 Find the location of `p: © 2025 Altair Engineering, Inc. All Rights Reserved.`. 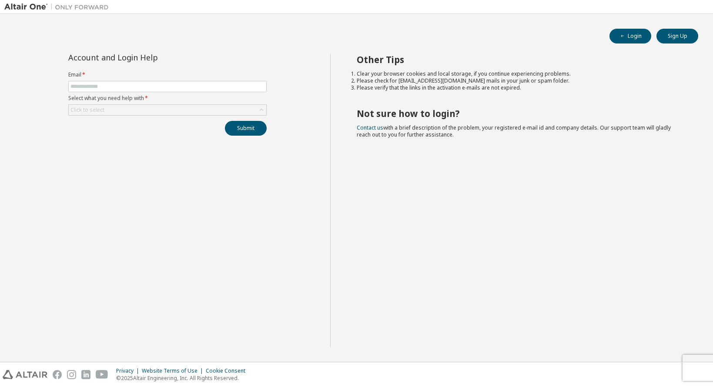

p: © 2025 Altair Engineering, Inc. All Rights Reserved. is located at coordinates (183, 378).